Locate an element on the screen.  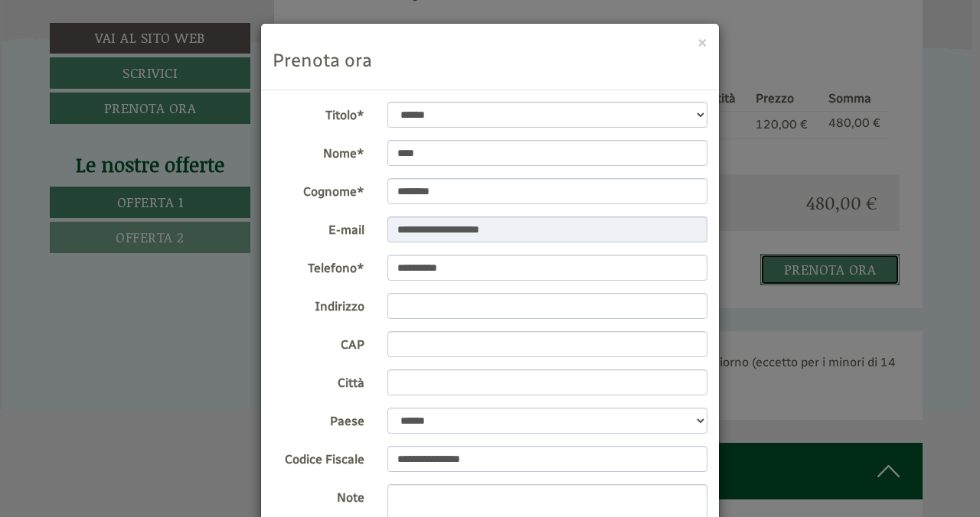
h3: Prenota ora is located at coordinates (490, 61).